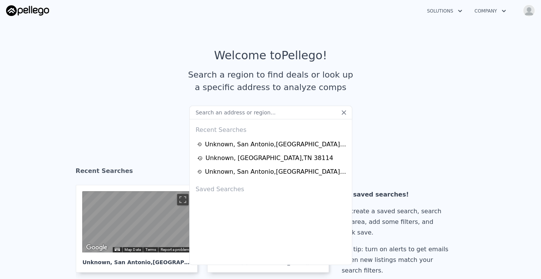 Image resolution: width=541 pixels, height=279 pixels. What do you see at coordinates (132, 250) in the screenshot?
I see `button: Map Data` at bounding box center [132, 250].